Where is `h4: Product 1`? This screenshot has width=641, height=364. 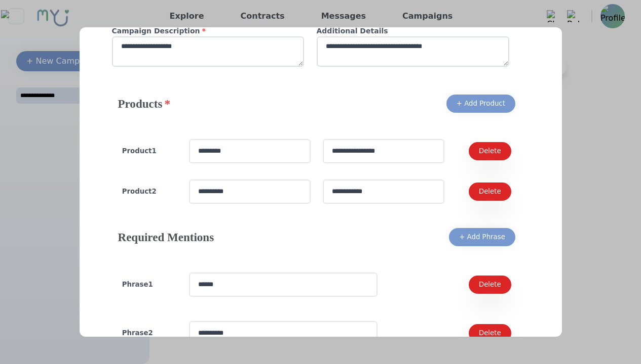 h4: Product 1 is located at coordinates (150, 151).